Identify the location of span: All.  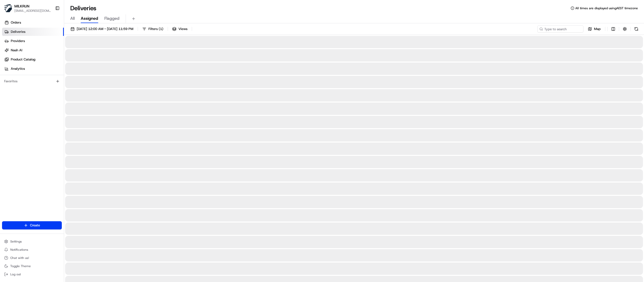
(72, 19).